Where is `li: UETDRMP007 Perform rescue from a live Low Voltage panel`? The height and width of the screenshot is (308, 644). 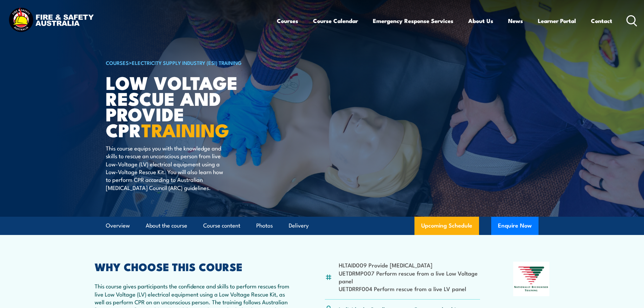 li: UETDRMP007 Perform rescue from a live Low Voltage panel is located at coordinates (409, 277).